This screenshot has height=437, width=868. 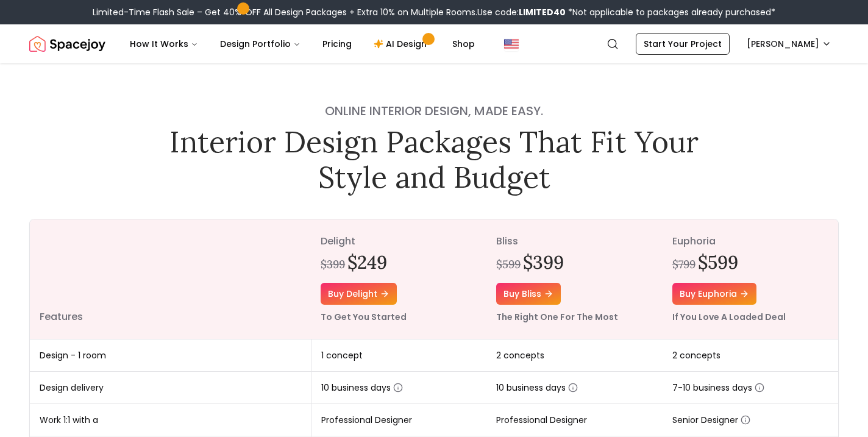 What do you see at coordinates (434, 111) in the screenshot?
I see `h4: Online interior design, made easy.` at bounding box center [434, 111].